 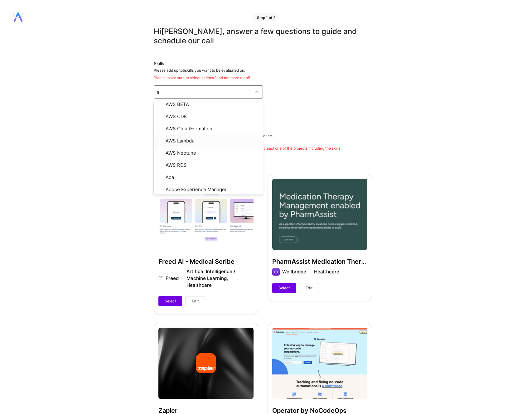 What do you see at coordinates (266, 17) in the screenshot?
I see `div: Step 1 of 2` at bounding box center [266, 17].